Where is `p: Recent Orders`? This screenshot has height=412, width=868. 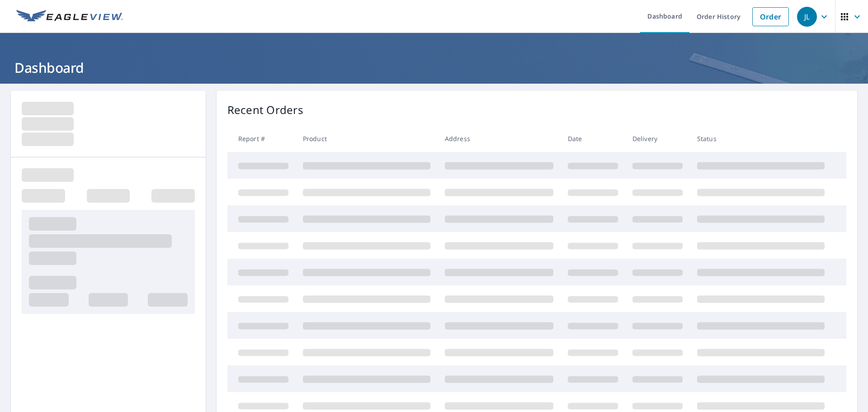 p: Recent Orders is located at coordinates (265, 110).